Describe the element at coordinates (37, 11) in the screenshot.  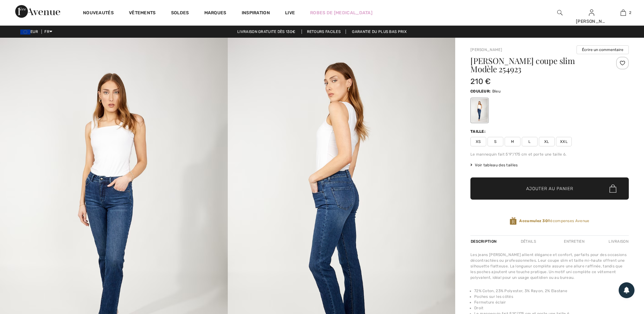
I see `img: 1ère Avenue` at that location.